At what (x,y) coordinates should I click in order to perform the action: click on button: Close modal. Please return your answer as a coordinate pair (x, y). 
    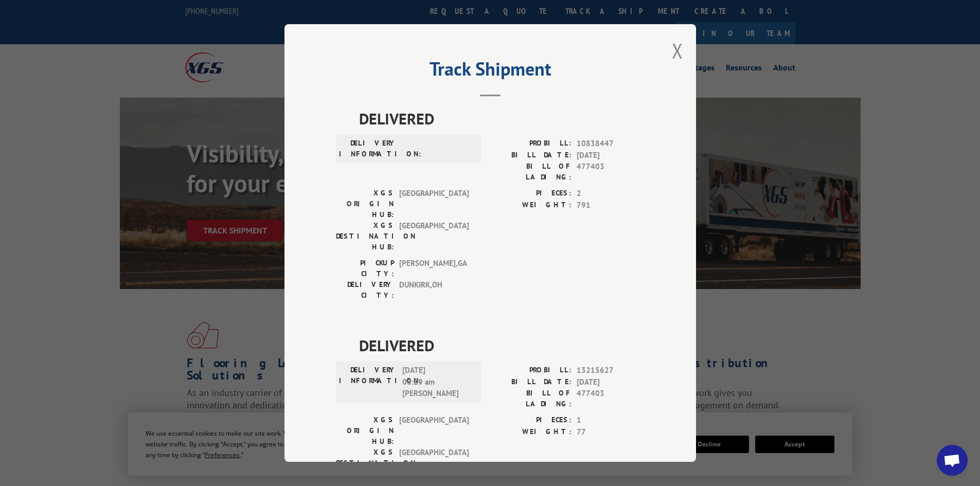
    Looking at the image, I should click on (677, 50).